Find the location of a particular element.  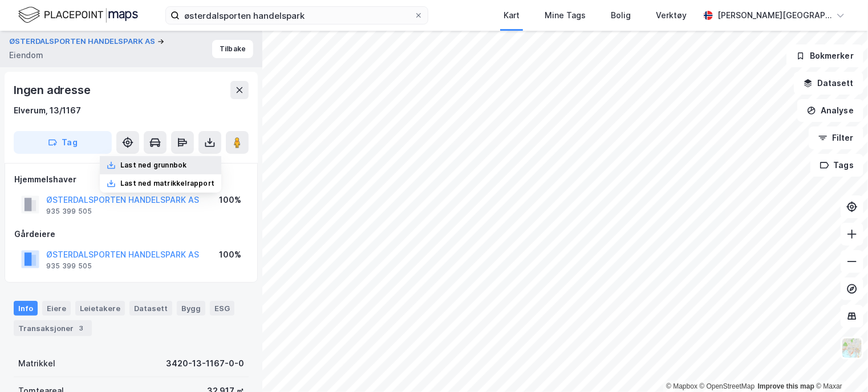

div: Transaksjoner is located at coordinates (53, 328).